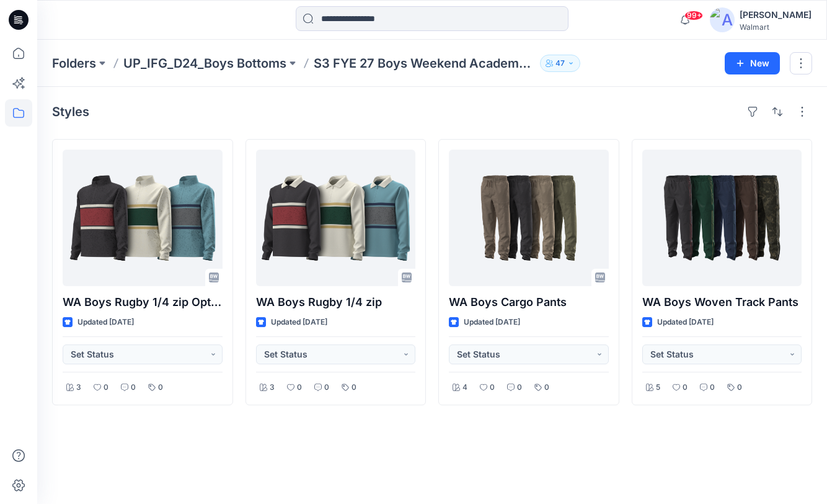 This screenshot has width=827, height=504. Describe the element at coordinates (560, 63) in the screenshot. I see `button: 47` at that location.